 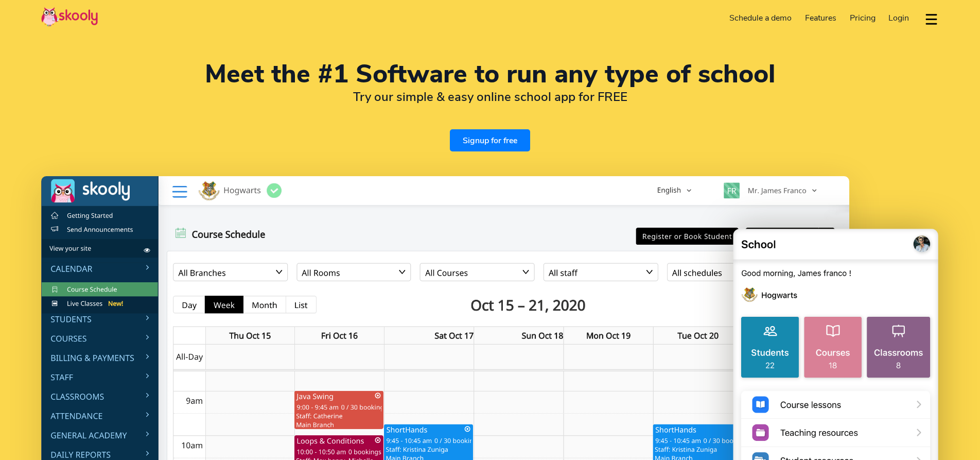 What do you see at coordinates (863, 18) in the screenshot?
I see `span: Pricing` at bounding box center [863, 18].